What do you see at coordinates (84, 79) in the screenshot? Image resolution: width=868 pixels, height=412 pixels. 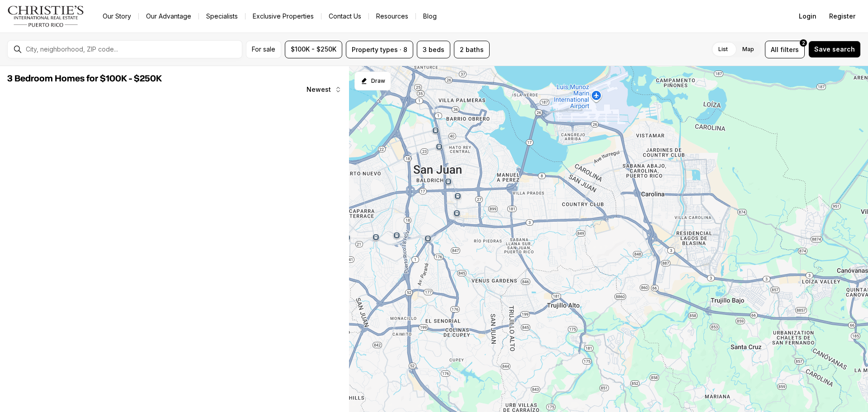 I see `span: 3 Bedroom Homes for $100K - $250K` at bounding box center [84, 79].